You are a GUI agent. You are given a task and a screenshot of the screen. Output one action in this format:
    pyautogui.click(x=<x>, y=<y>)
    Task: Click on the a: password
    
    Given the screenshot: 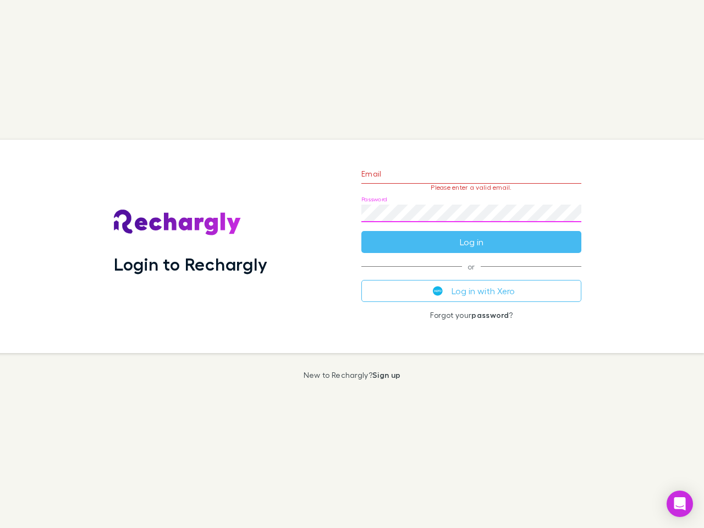 What is the action you would take?
    pyautogui.click(x=490, y=314)
    